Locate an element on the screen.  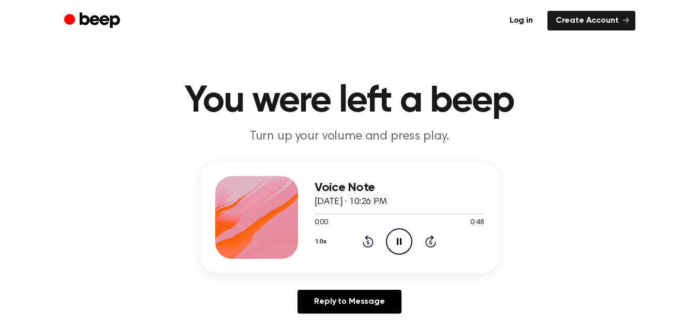
h3: Voice Note is located at coordinates (399, 188).